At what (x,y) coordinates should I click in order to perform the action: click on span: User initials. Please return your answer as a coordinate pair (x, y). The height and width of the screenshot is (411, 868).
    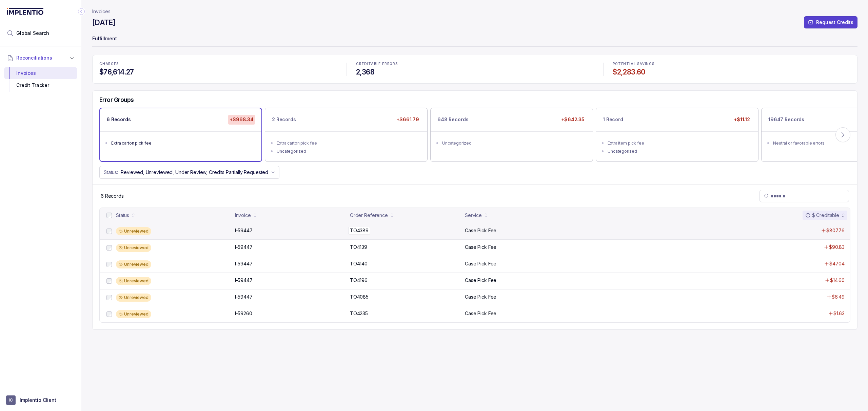
    Looking at the image, I should click on (11, 401).